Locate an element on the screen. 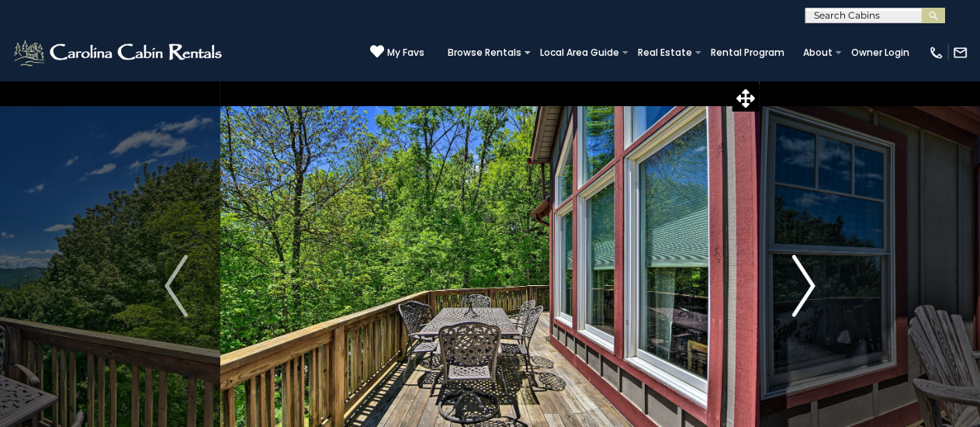 The width and height of the screenshot is (980, 427). a: My Favs is located at coordinates (397, 52).